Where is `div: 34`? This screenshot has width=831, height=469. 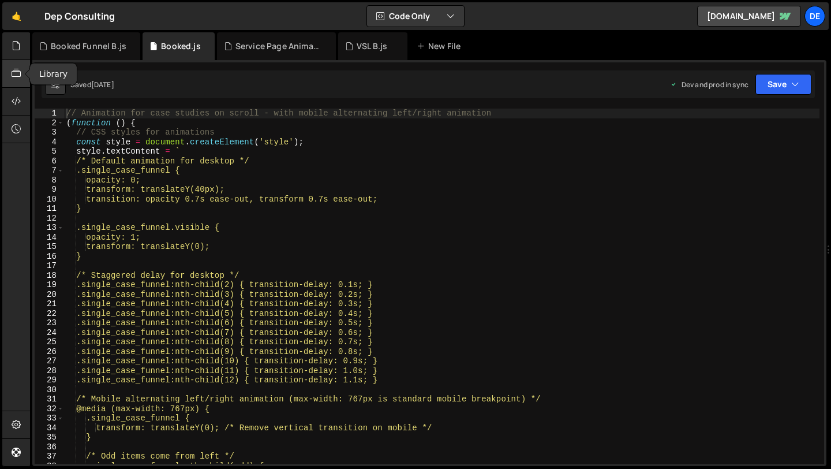
div: 34 is located at coordinates (49, 428).